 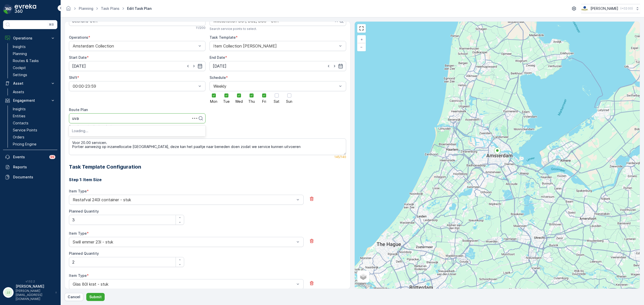 What do you see at coordinates (19, 137) in the screenshot?
I see `p: Orders` at bounding box center [19, 137].